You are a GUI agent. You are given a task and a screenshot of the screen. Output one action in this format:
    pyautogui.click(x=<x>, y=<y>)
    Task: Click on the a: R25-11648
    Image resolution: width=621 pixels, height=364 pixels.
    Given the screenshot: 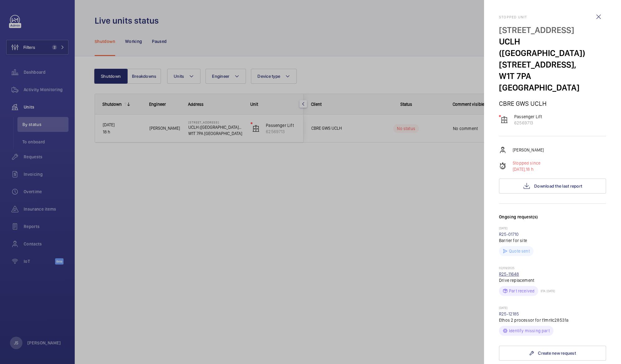 What is the action you would take?
    pyautogui.click(x=509, y=274)
    